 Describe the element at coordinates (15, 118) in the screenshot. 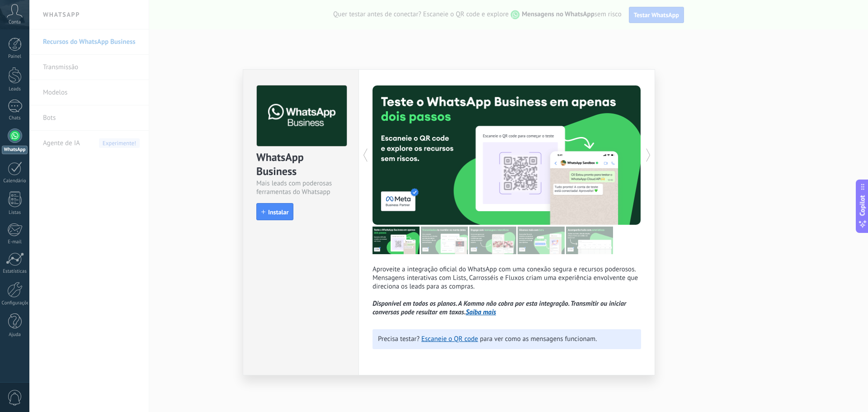

I see `div: Chats` at that location.